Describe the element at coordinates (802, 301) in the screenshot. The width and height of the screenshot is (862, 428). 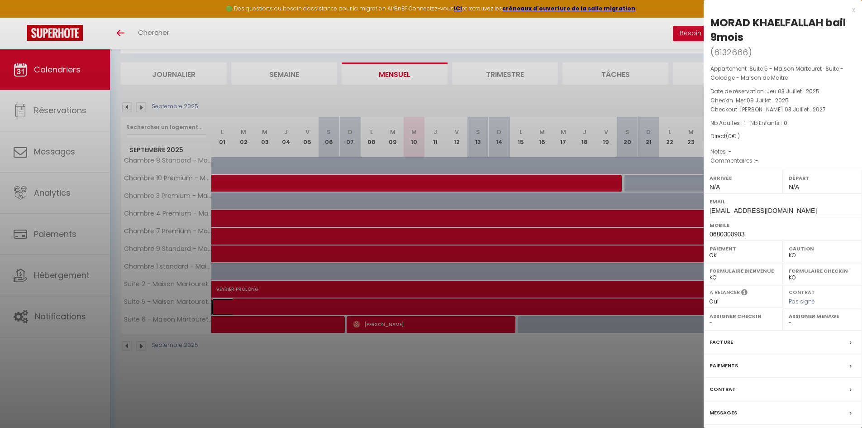
I see `span: Pas signé` at that location.